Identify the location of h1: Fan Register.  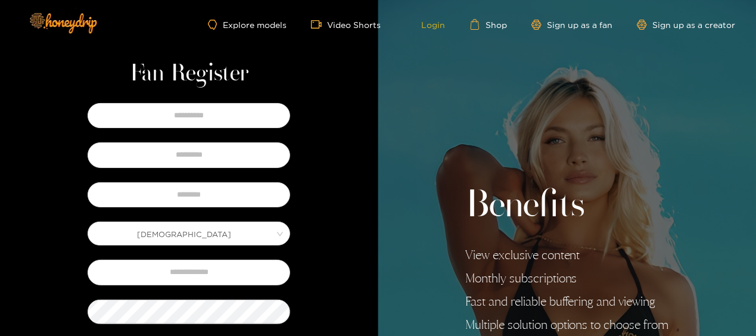
(189, 74).